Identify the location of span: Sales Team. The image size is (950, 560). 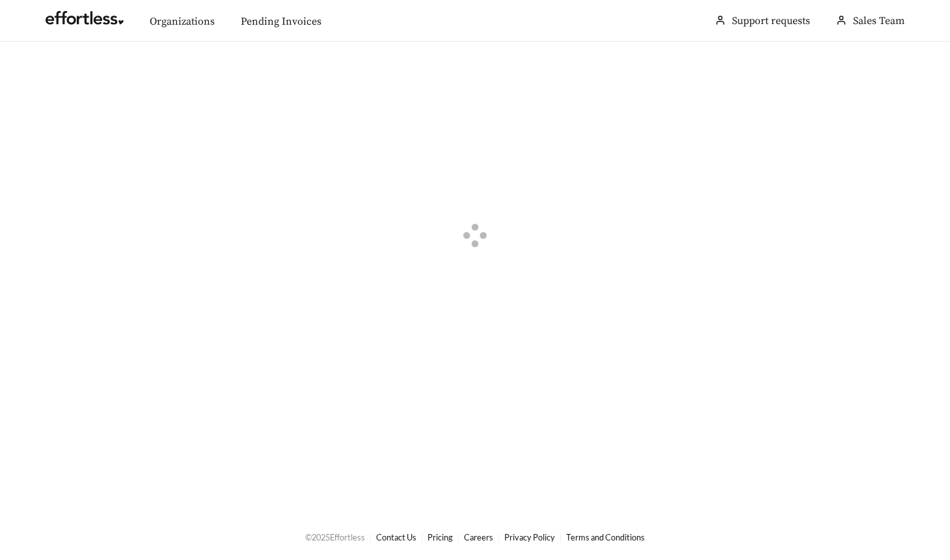
(878, 21).